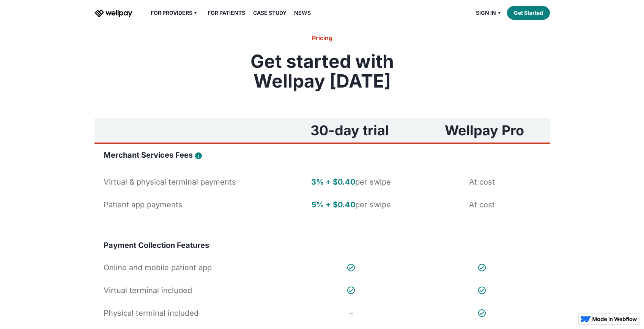 Image resolution: width=644 pixels, height=329 pixels. What do you see at coordinates (114, 13) in the screenshot?
I see `a: home` at bounding box center [114, 13].